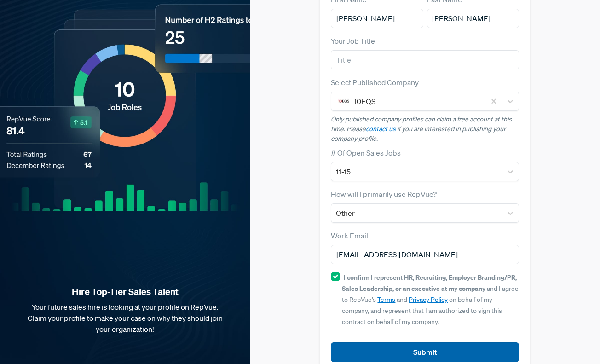 This screenshot has height=364, width=600. I want to click on a: contact us, so click(380, 129).